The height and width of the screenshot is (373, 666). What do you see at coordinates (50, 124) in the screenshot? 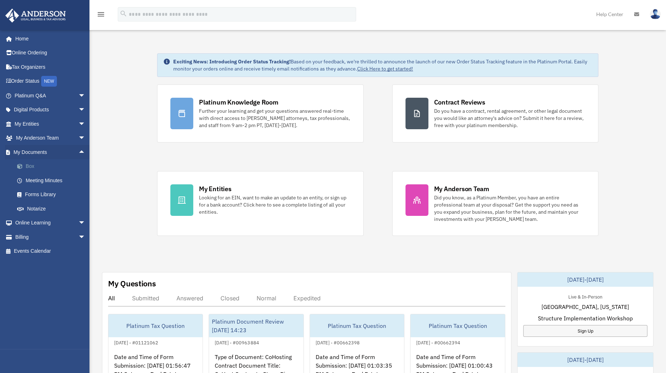
I see `a: My Entitiesarrow_drop_down` at bounding box center [50, 124].